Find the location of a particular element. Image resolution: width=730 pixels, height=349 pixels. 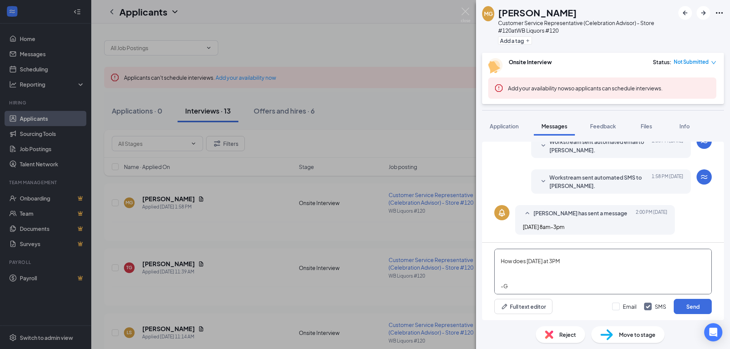

span: Files is located at coordinates (646, 126).